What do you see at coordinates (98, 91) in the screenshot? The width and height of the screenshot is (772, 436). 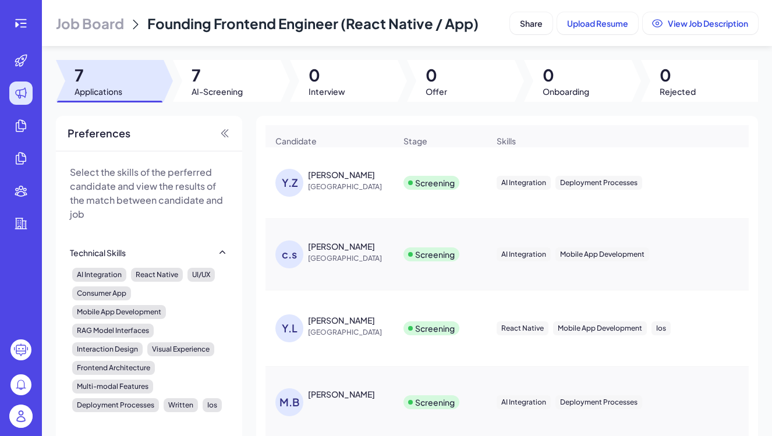 I see `span: Applications` at bounding box center [98, 91].